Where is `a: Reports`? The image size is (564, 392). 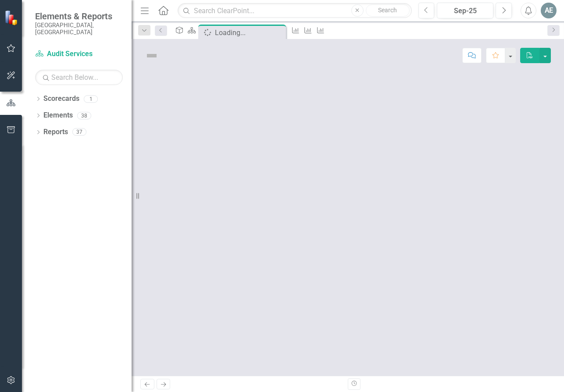
a: Reports is located at coordinates (56, 132).